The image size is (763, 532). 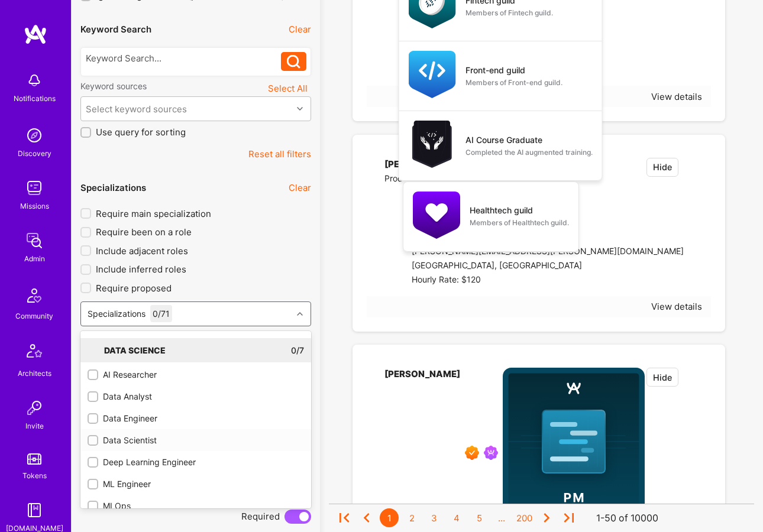 I want to click on i: icon ArrowUp, so click(x=175, y=351).